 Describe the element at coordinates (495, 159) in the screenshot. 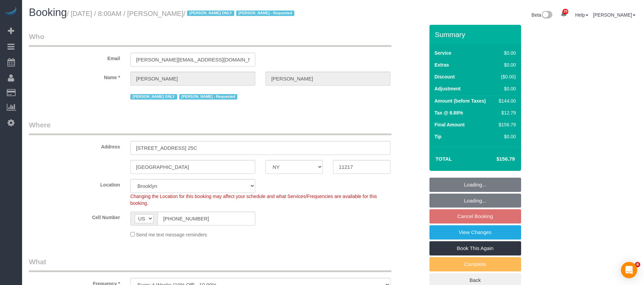

I see `h4: $156.79` at that location.